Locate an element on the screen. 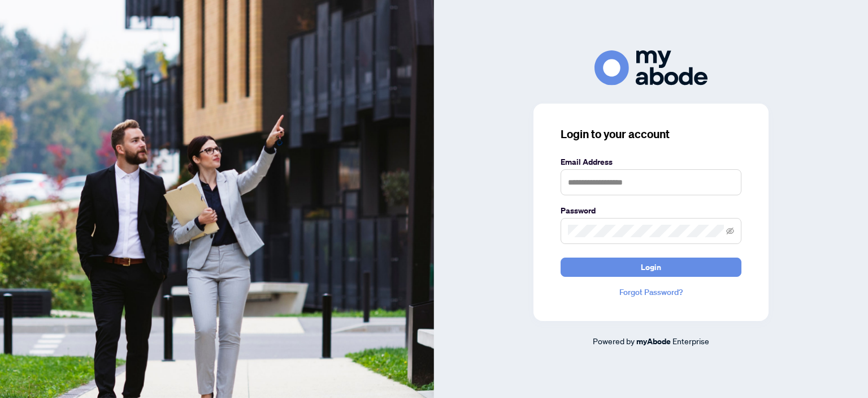  a: Forgot Password? is located at coordinates (651, 292).